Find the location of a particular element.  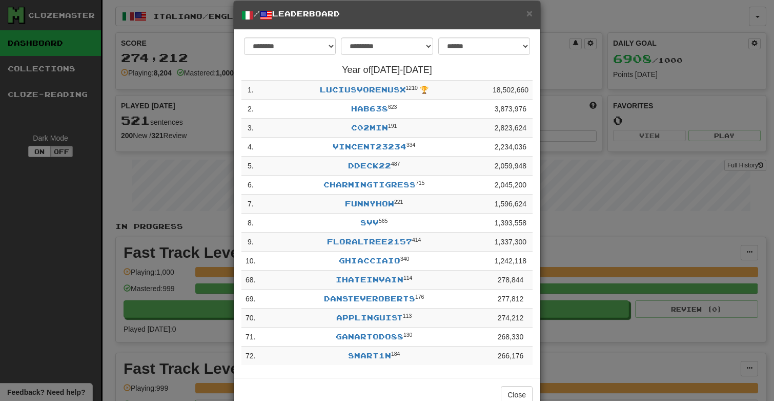

td: 1,242,118 is located at coordinates (511, 261).